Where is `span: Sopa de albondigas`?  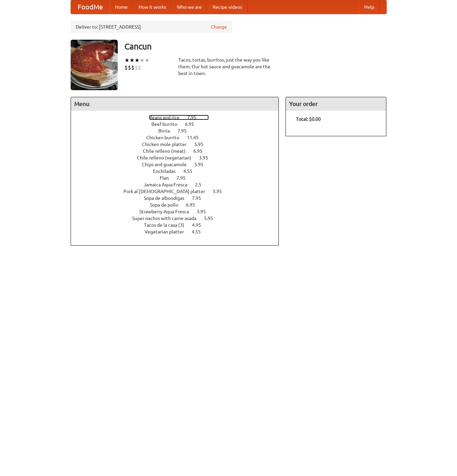 span: Sopa de albondigas is located at coordinates (167, 198).